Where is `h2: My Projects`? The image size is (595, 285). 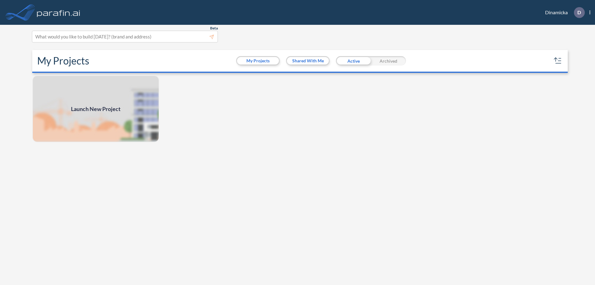 h2: My Projects is located at coordinates (63, 61).